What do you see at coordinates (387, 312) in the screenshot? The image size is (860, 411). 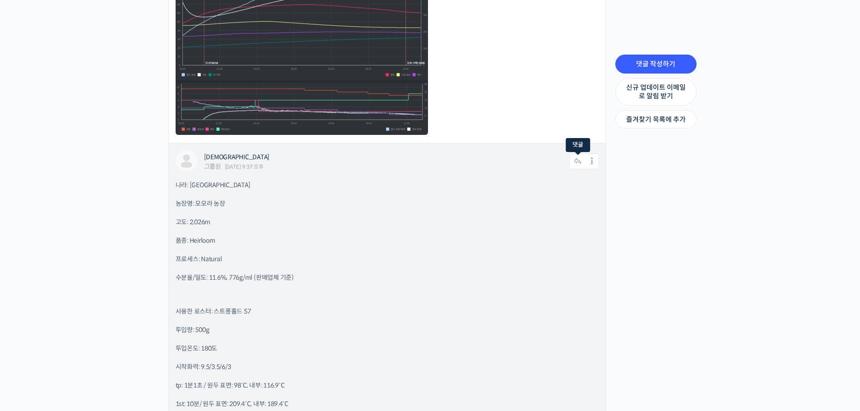 I see `p: 사용한 로스터: 스트롱홀드 S7` at bounding box center [387, 312].